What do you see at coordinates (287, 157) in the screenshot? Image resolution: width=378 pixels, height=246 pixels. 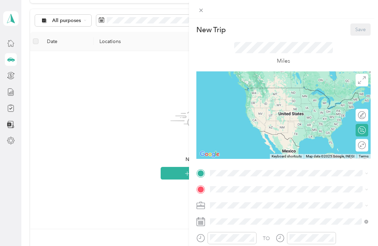 I see `button: Keyboard shortcuts` at bounding box center [287, 157].